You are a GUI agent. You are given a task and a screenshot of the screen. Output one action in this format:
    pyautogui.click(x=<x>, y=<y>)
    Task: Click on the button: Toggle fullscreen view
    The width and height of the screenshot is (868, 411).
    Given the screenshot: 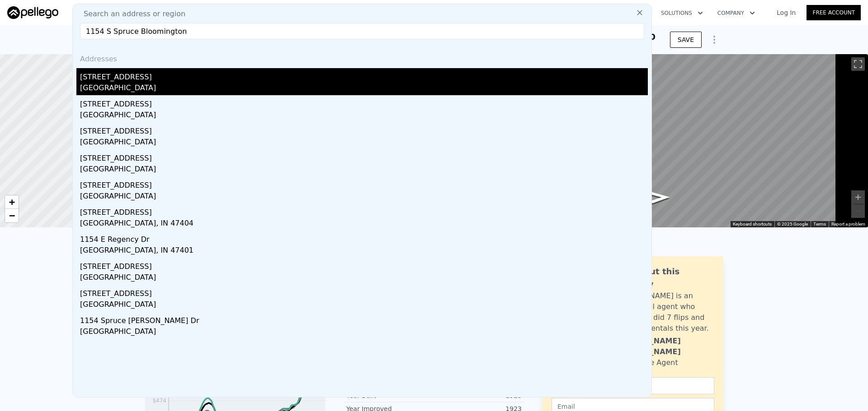 What is the action you would take?
    pyautogui.click(x=857, y=64)
    